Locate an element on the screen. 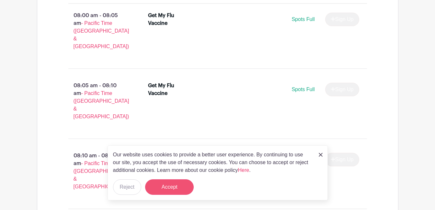 This screenshot has height=210, width=435. a: Here is located at coordinates (243, 170).